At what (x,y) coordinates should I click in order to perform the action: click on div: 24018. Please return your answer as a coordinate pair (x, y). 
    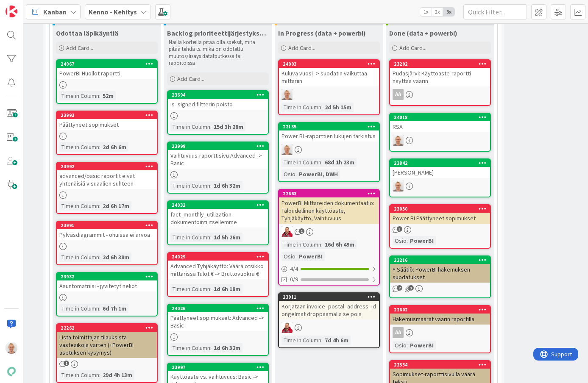
    Looking at the image, I should click on (440, 117).